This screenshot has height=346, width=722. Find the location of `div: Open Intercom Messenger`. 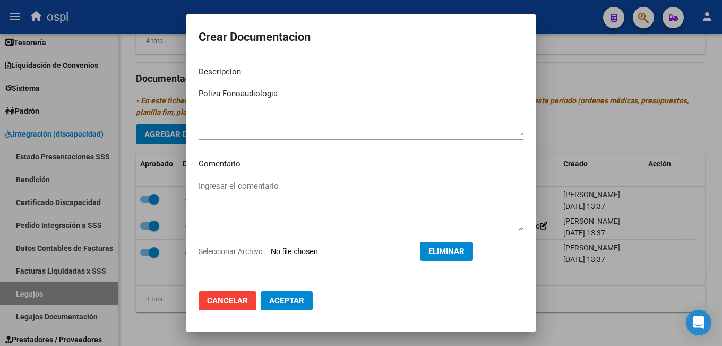

div: Open Intercom Messenger is located at coordinates (698, 322).